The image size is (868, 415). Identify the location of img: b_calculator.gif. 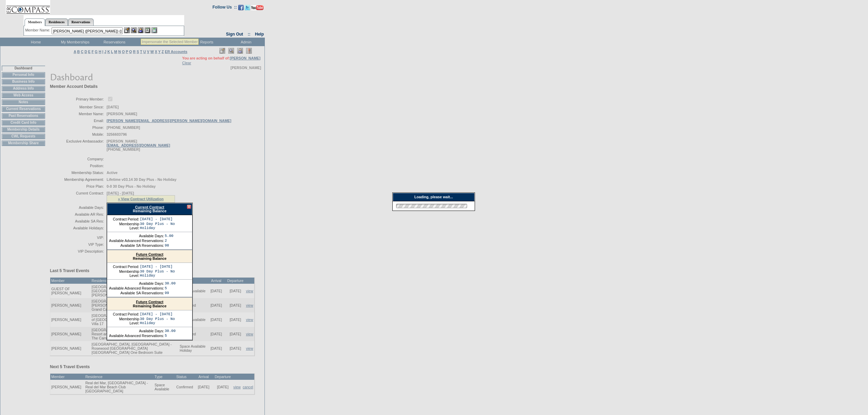
(154, 30).